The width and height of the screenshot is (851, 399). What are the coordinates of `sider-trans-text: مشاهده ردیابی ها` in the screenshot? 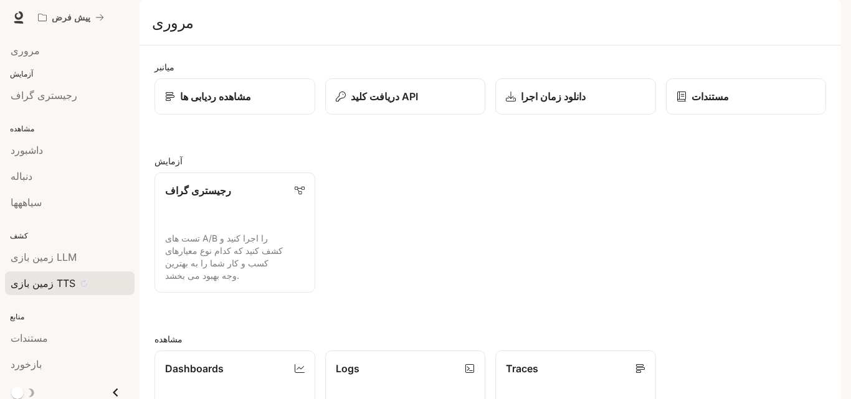 It's located at (216, 97).